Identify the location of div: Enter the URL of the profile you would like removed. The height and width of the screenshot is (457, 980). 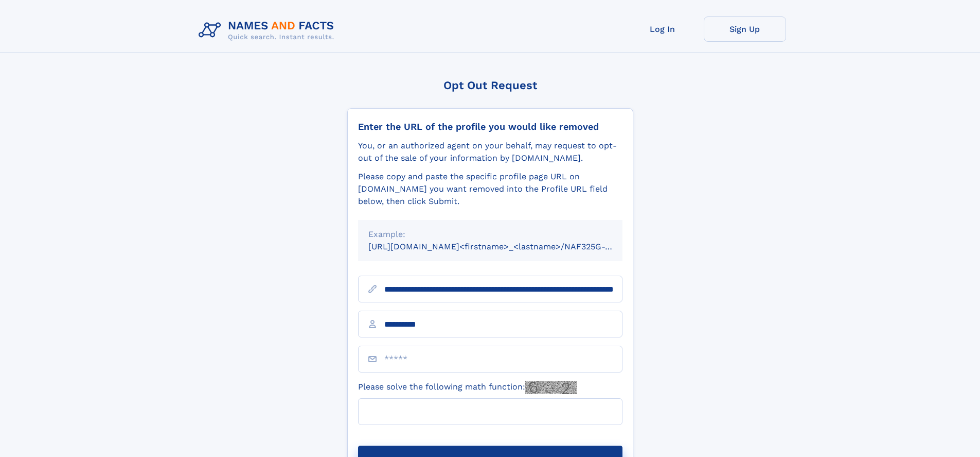
(490, 127).